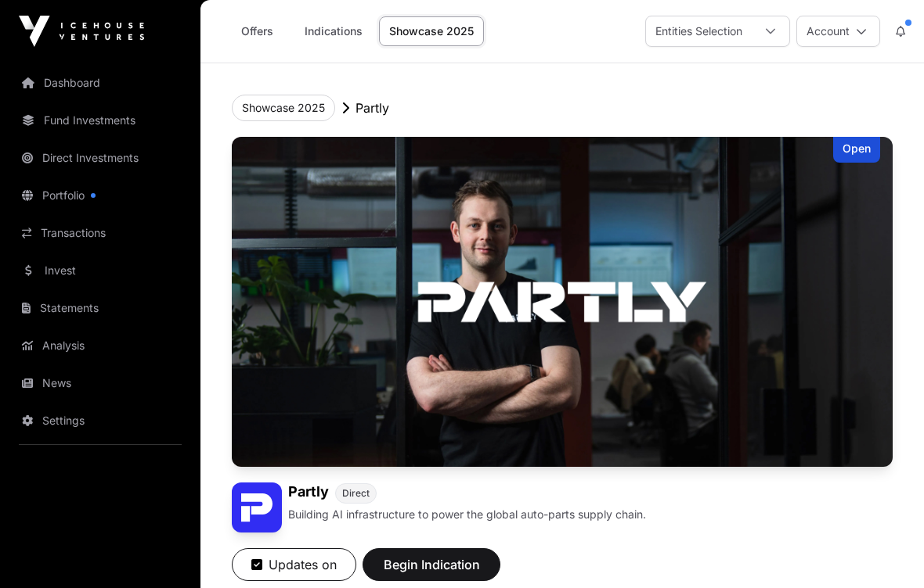  What do you see at coordinates (294, 565) in the screenshot?
I see `button: Updates on` at bounding box center [294, 565].